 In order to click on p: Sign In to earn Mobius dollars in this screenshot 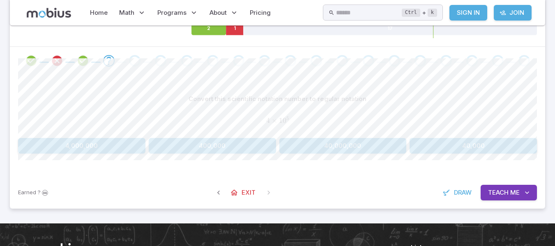, I will do `click(34, 193)`.